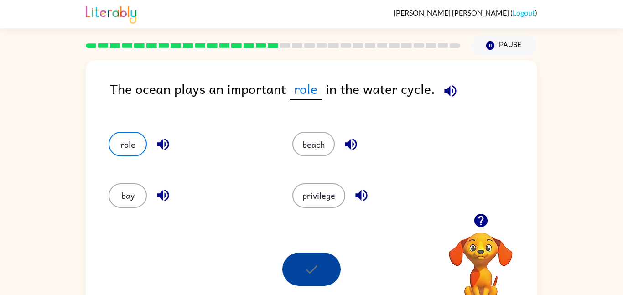 The image size is (623, 295). Describe the element at coordinates (313, 144) in the screenshot. I see `button: beach` at that location.